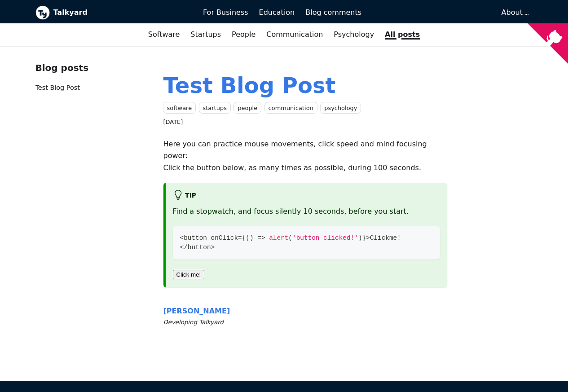 Image resolution: width=568 pixels, height=392 pixels. What do you see at coordinates (92, 68) in the screenshot?
I see `div: Blog posts` at bounding box center [92, 68].